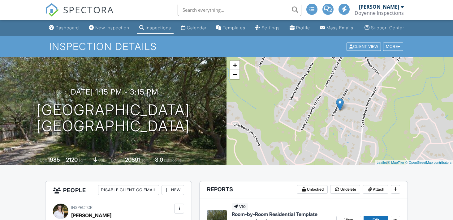  What do you see at coordinates (117, 160) in the screenshot?
I see `span: Lot Size` at bounding box center [117, 160].